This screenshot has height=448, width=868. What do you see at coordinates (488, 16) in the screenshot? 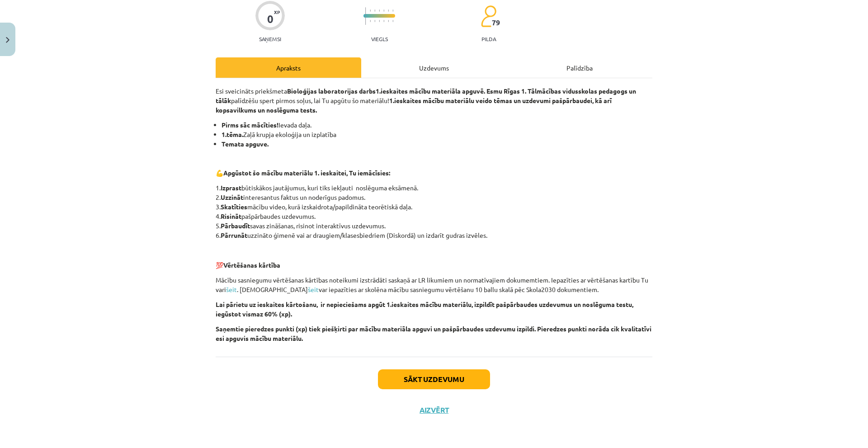
I see `img: students-c634bb4e5e11cddfef0936a35e636f08e4e9abd3cc4e673bd6f9a4125e45ecb1.svg` at bounding box center [488, 16].